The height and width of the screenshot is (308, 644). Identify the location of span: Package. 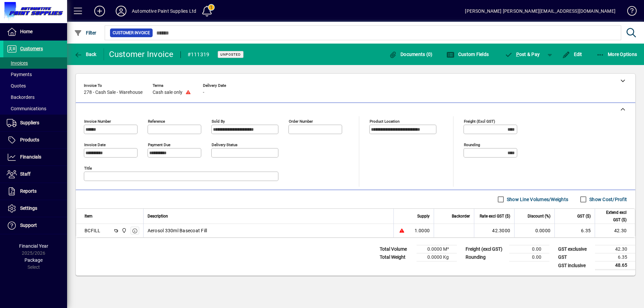
(34, 260).